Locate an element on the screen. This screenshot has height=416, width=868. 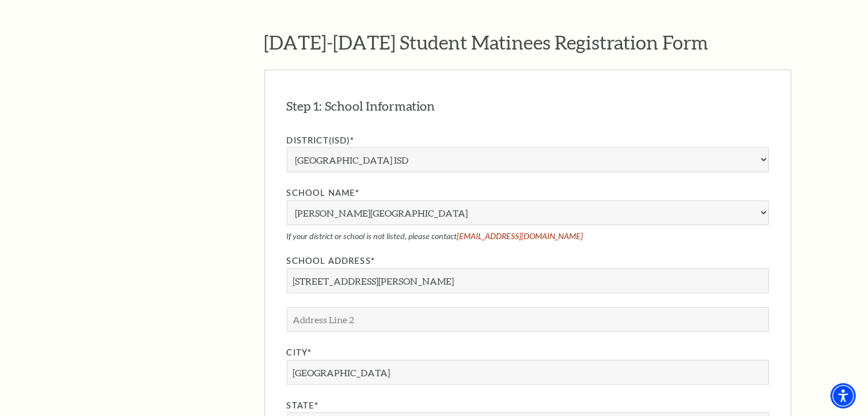
label: City* is located at coordinates (528, 353).